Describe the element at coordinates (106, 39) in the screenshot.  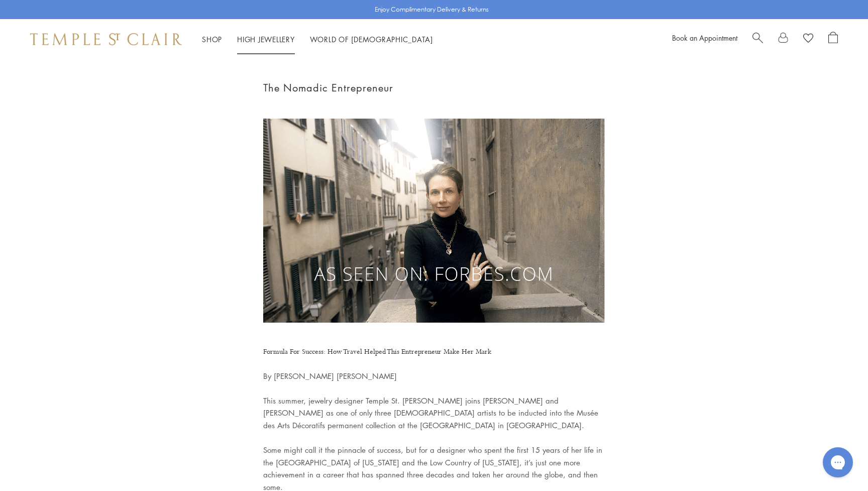
I see `img: Temple St. Clair` at that location.